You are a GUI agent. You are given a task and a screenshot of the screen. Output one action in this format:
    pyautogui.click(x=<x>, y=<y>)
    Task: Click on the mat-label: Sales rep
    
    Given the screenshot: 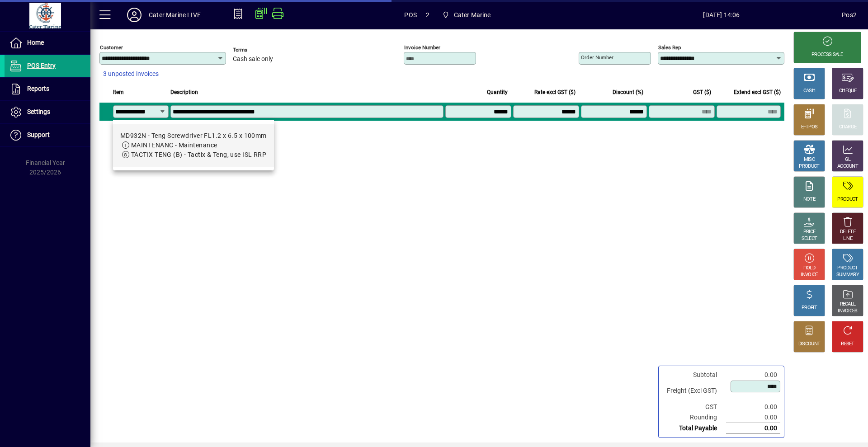 What is the action you would take?
    pyautogui.click(x=670, y=48)
    